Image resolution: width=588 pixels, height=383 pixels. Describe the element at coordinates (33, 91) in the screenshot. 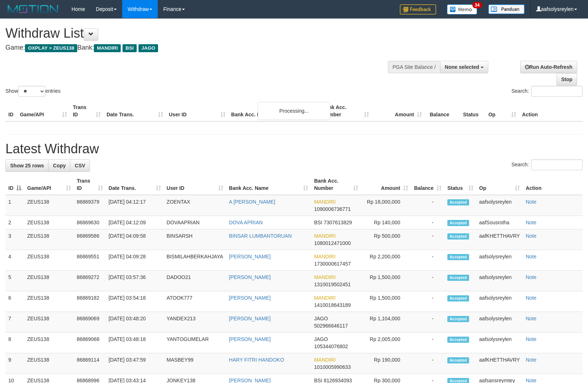

I see `label: Show entries` at that location.